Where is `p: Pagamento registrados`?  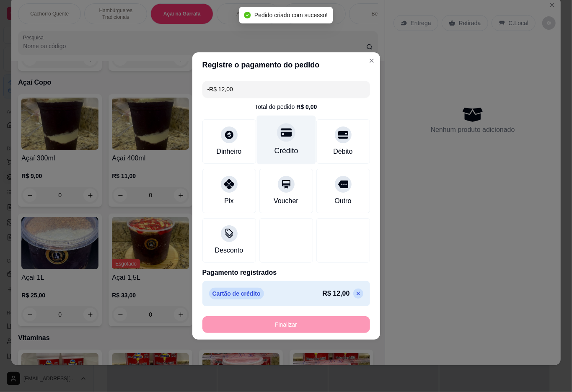 p: Pagamento registrados is located at coordinates (286, 272).